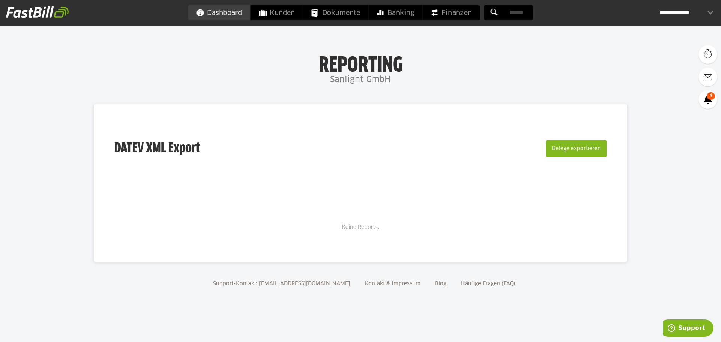 Image resolution: width=721 pixels, height=342 pixels. Describe the element at coordinates (395, 13) in the screenshot. I see `span: Banking` at that location.